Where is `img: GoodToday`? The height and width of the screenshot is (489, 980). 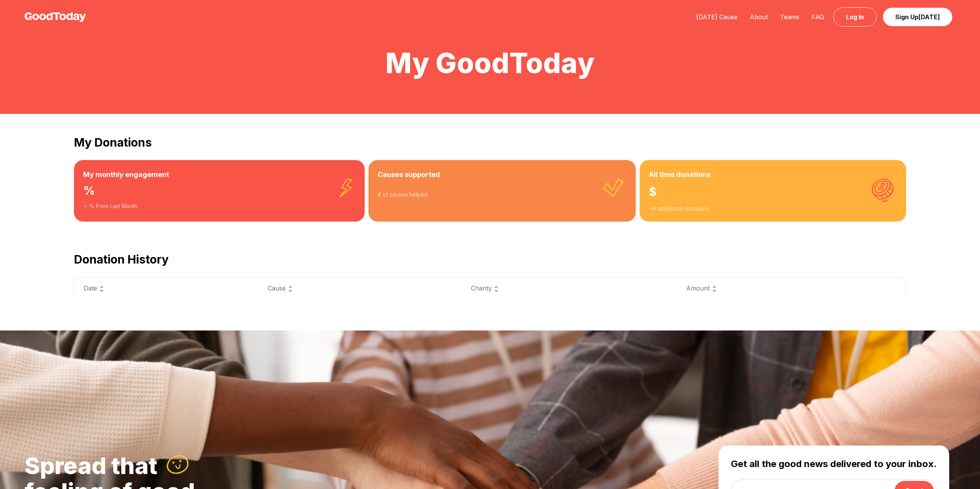
img: GoodToday is located at coordinates (56, 17).